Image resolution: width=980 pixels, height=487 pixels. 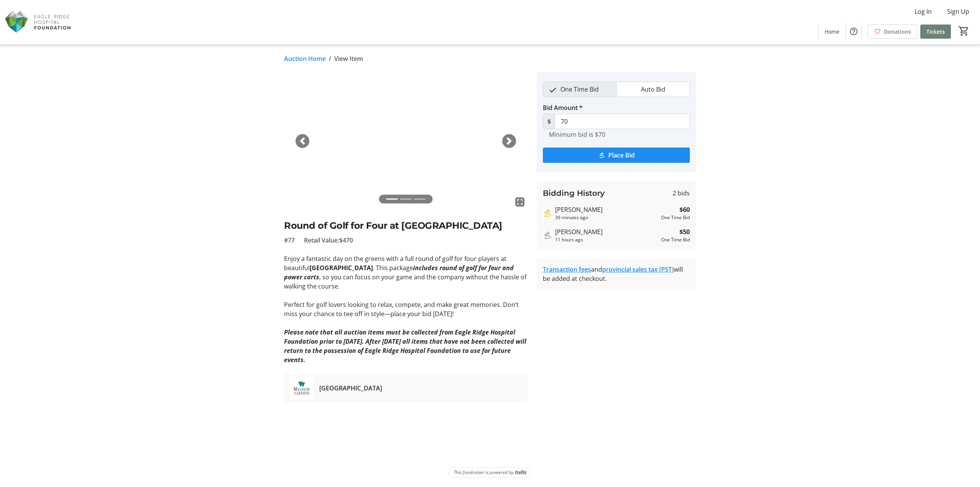 I want to click on label: Bid Amount *, so click(x=563, y=107).